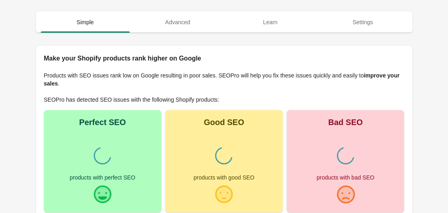 This screenshot has width=448, height=213. I want to click on span: Advanced, so click(178, 22).